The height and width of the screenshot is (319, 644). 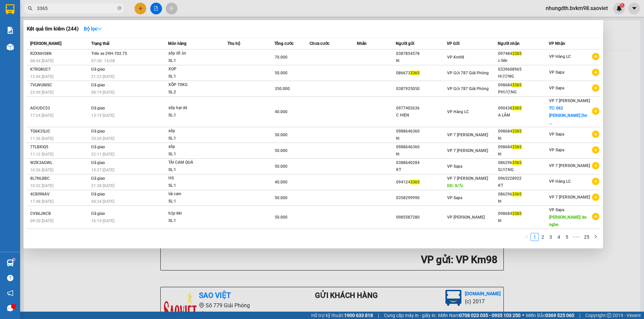 I want to click on div: TẢI CAM QUẢ, so click(x=193, y=163).